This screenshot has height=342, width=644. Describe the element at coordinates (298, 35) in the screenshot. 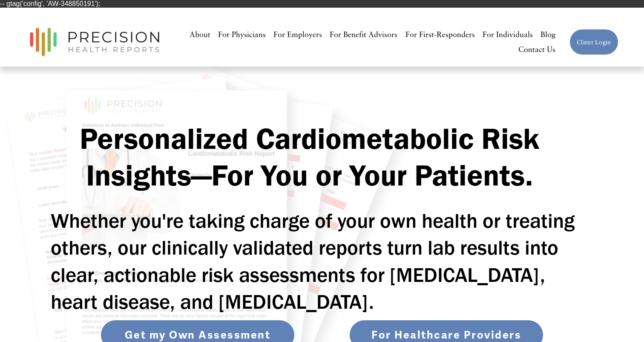

I see `a: For Employers` at that location.